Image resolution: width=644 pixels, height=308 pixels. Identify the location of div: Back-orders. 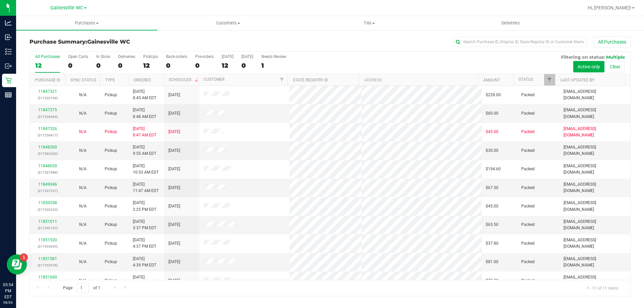
(176, 56).